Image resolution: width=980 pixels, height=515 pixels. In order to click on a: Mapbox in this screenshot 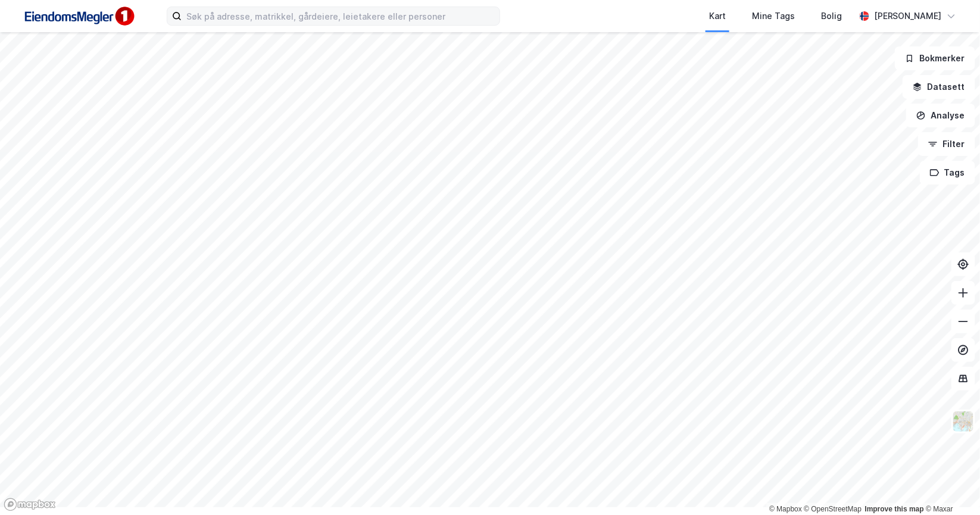, I will do `click(785, 509)`.